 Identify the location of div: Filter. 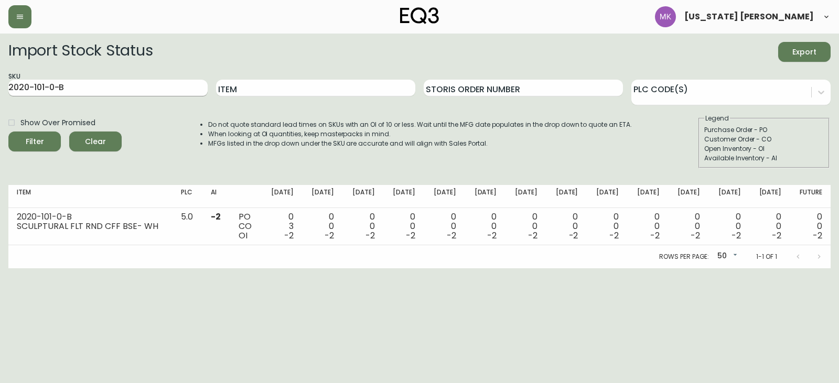
(35, 142).